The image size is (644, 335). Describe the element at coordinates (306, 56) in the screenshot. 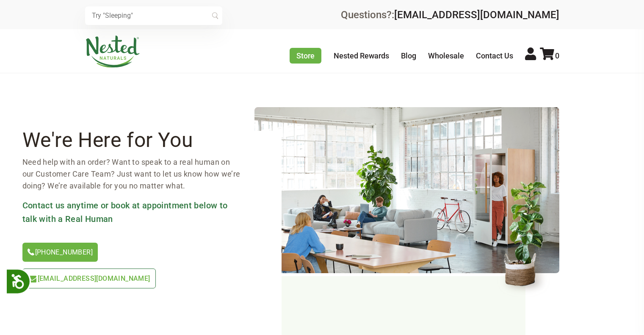

I see `a: Store` at that location.